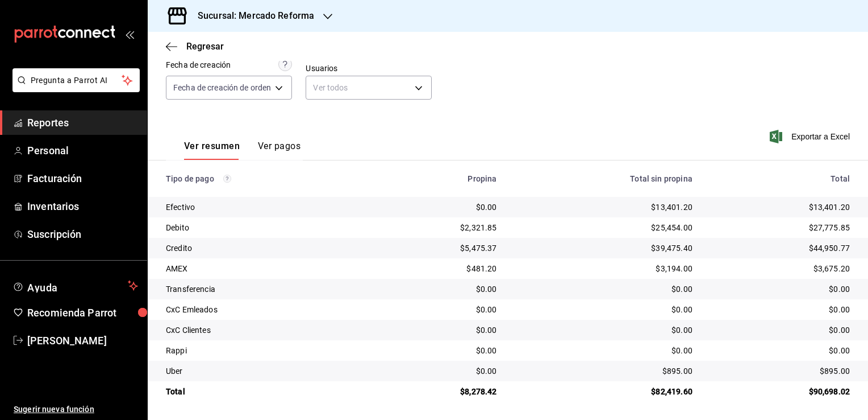 The width and height of the screenshot is (868, 420). I want to click on span: Recomienda Parrot, so click(82, 312).